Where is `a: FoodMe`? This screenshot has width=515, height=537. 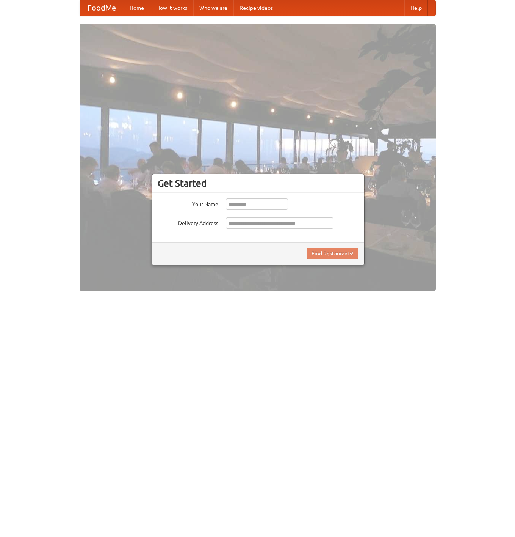
a: FoodMe is located at coordinates (102, 8).